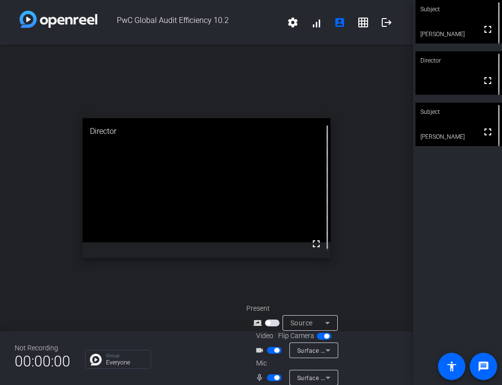  I want to click on mat-icon: mic_none, so click(261, 378).